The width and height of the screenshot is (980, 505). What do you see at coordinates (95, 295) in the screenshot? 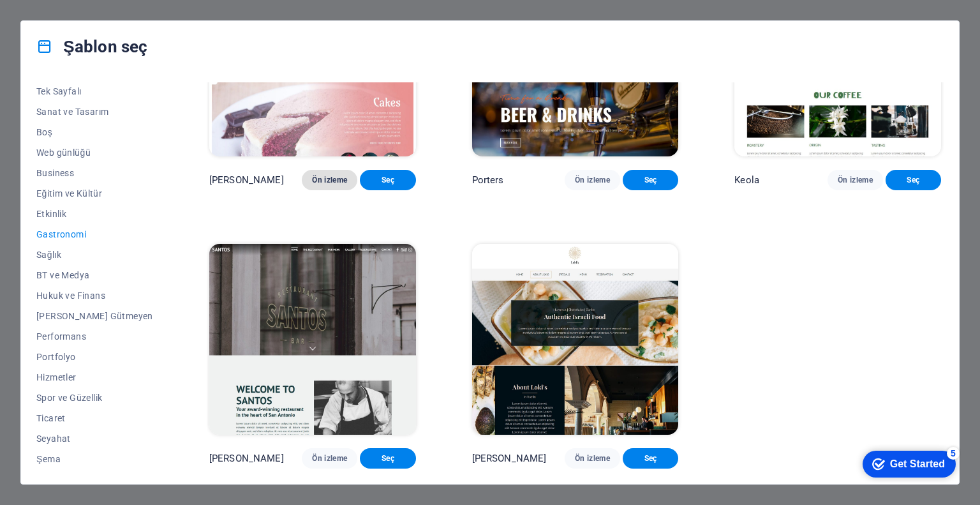
I see `button: Hukuk ve Finans` at bounding box center [95, 295].